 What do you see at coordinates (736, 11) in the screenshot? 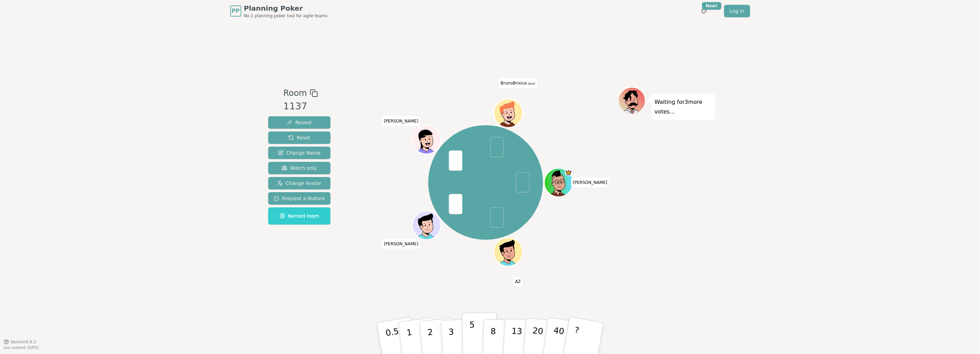
I see `a: Log in` at bounding box center [736, 11].